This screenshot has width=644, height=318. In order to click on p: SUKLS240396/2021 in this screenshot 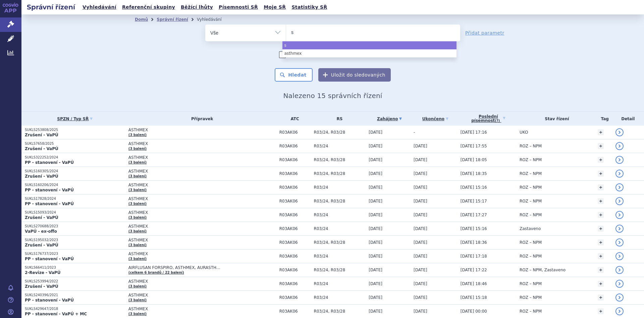, I will do `click(75, 295)`.